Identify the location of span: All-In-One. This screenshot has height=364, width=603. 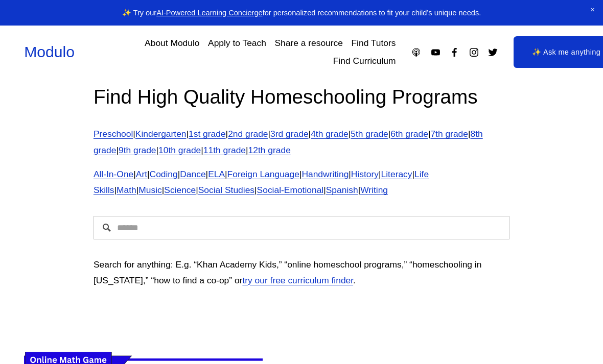
(113, 174).